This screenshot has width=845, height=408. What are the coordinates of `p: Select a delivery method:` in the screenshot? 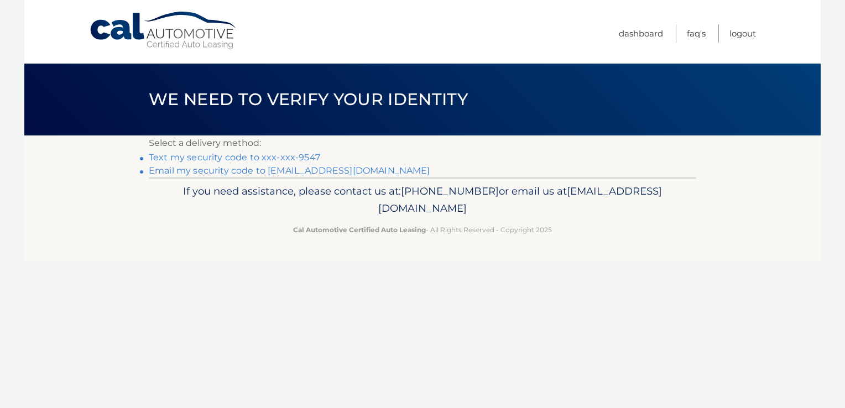 It's located at (422, 143).